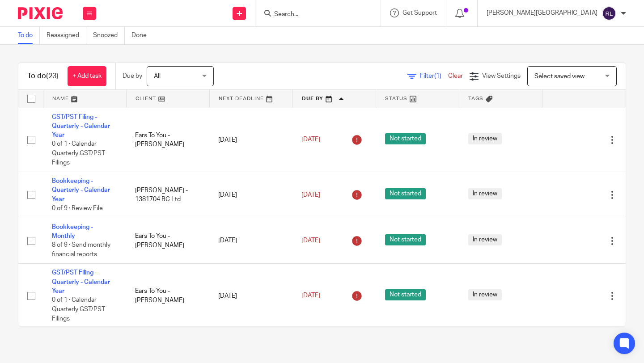 This screenshot has height=363, width=644. I want to click on span: Tags, so click(476, 98).